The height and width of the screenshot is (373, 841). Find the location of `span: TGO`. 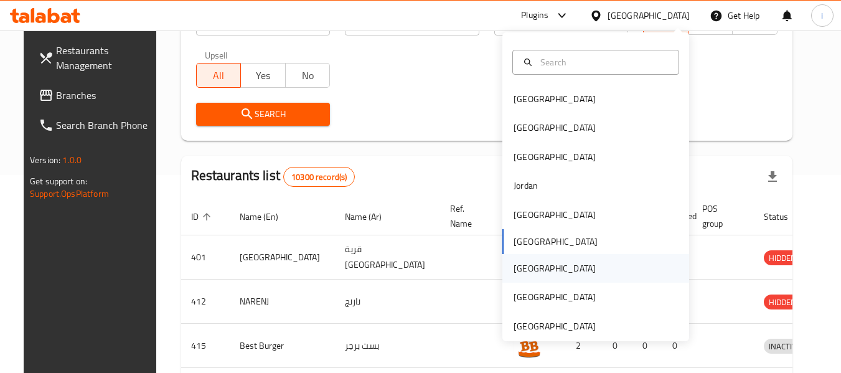

span: TGO is located at coordinates (711, 22).